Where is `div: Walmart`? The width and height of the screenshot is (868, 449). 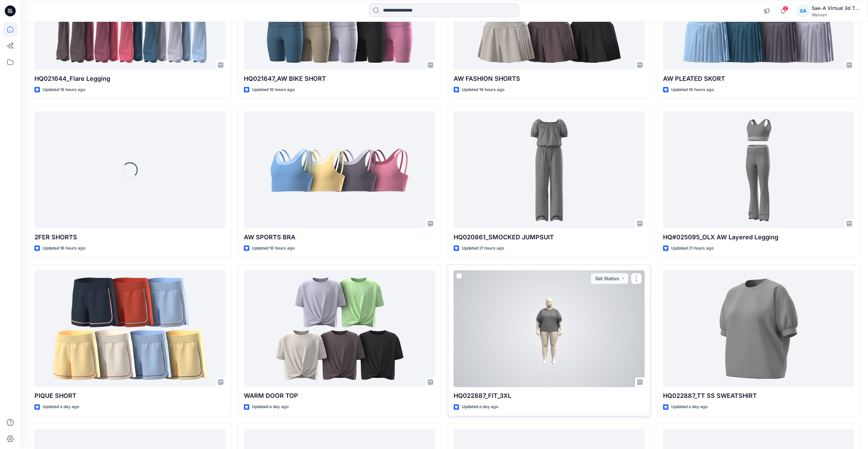 div: Walmart is located at coordinates (836, 14).